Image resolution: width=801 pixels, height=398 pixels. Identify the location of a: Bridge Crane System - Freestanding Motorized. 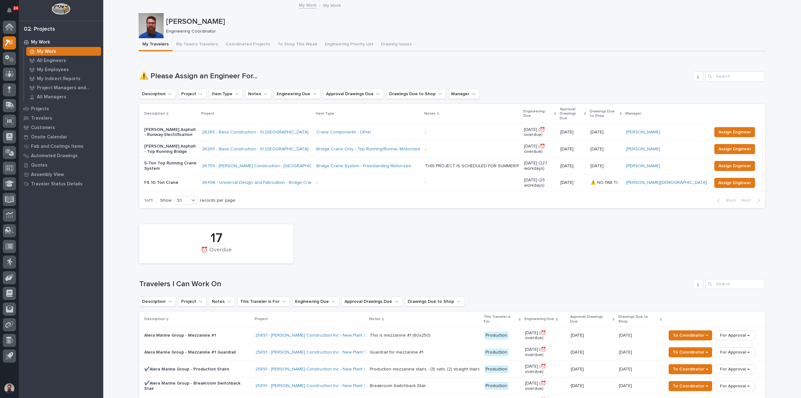
(364, 166).